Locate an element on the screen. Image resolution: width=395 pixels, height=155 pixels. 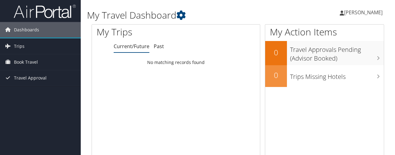
span: Trips is located at coordinates (19, 46).